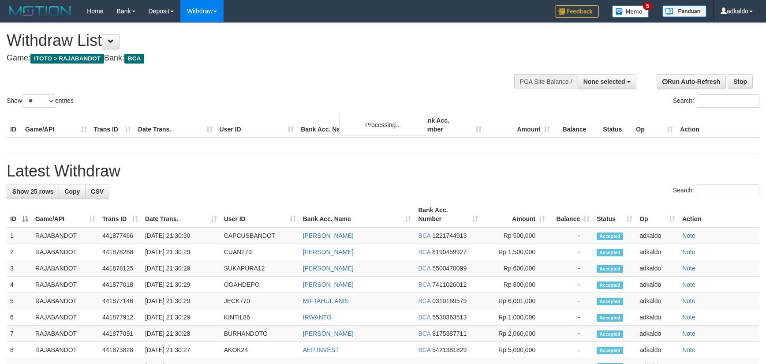  Describe the element at coordinates (317, 317) in the screenshot. I see `a: IRWANTO` at that location.